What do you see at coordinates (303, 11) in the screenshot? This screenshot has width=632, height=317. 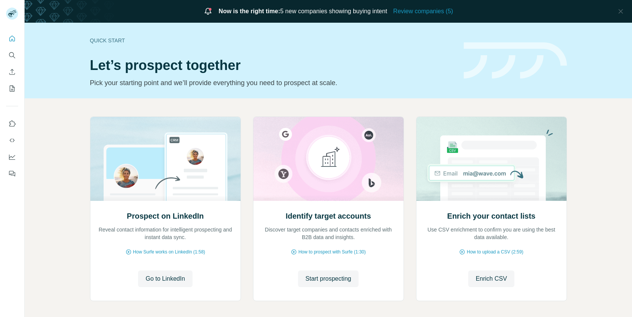 I see `span: 5 new companies showing buying intent` at bounding box center [303, 11].